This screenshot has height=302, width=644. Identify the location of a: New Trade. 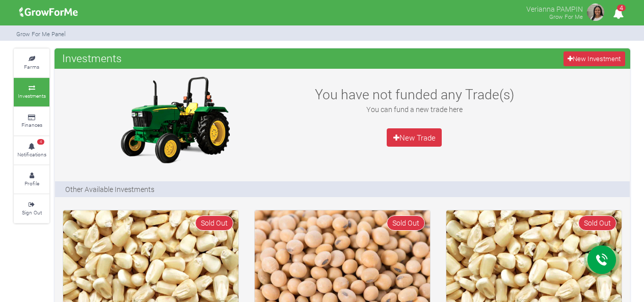
(414, 137).